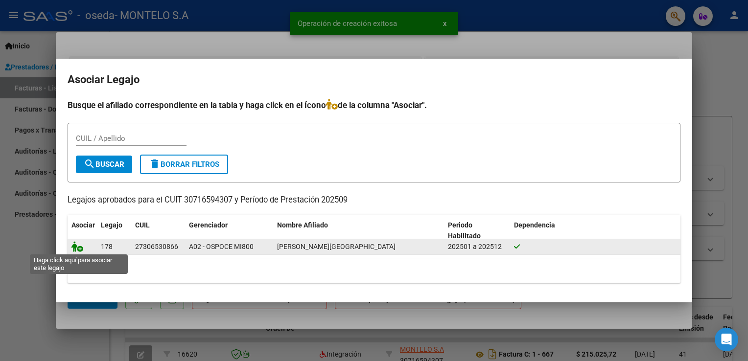 This screenshot has height=361, width=748. Describe the element at coordinates (726, 340) in the screenshot. I see `div: Open Intercom Messenger` at that location.